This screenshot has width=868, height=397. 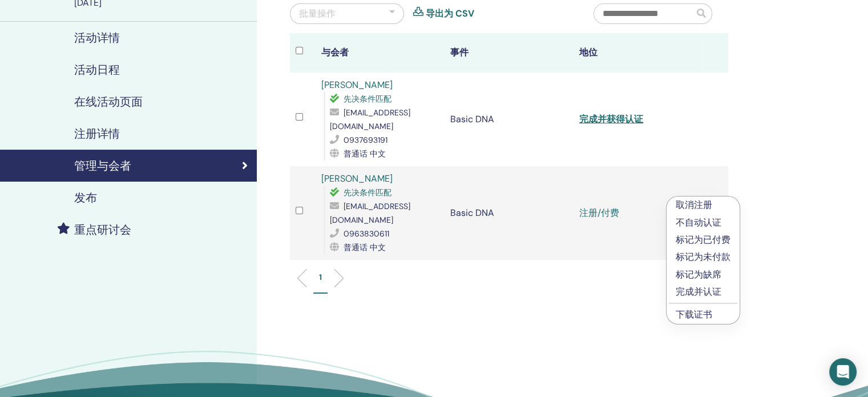 I want to click on p: 标记为缺席, so click(x=703, y=275).